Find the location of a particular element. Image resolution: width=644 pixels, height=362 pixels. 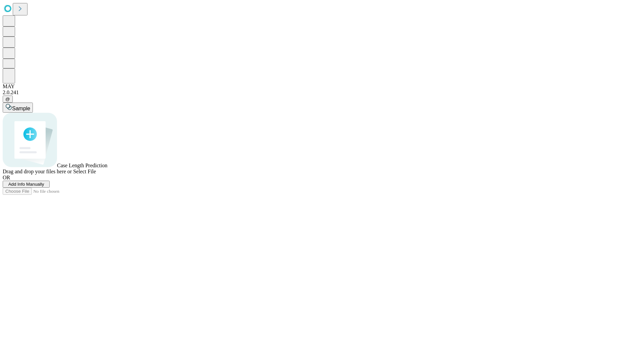

div: MAY is located at coordinates (322, 87).